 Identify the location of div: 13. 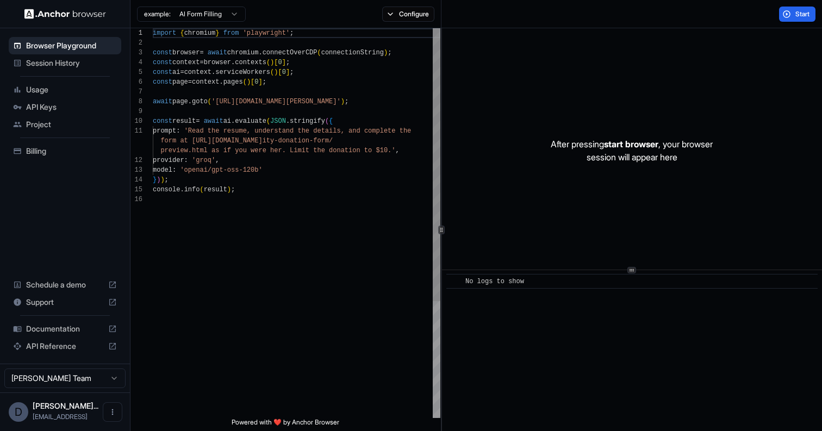
(136, 170).